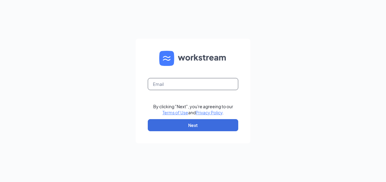 Image resolution: width=386 pixels, height=182 pixels. Describe the element at coordinates (193, 84) in the screenshot. I see `input: Email` at that location.